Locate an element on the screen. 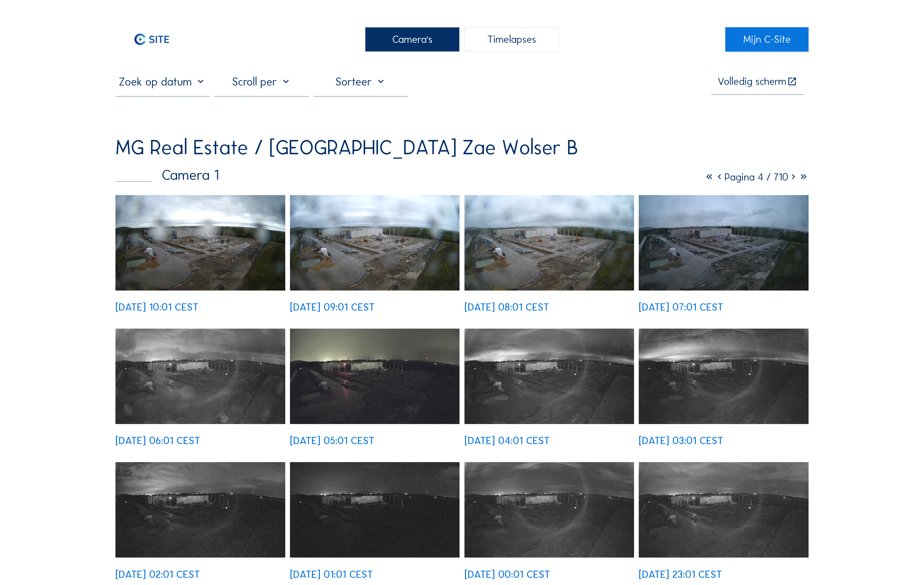 The height and width of the screenshot is (585, 924). div: Camera's is located at coordinates (412, 39).